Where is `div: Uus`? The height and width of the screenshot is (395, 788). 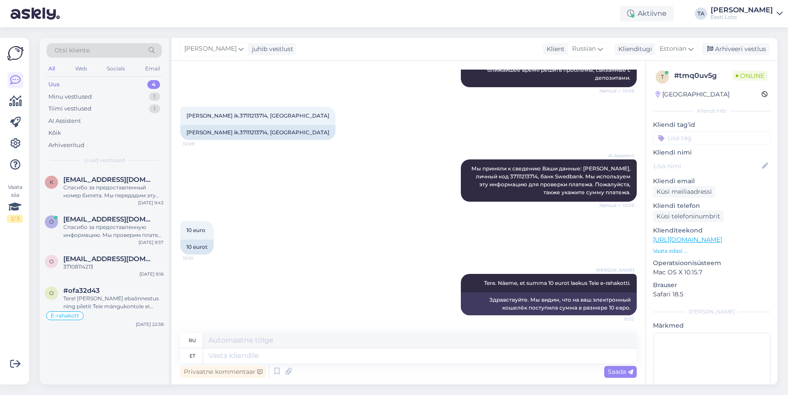
div: Uus is located at coordinates (54, 84).